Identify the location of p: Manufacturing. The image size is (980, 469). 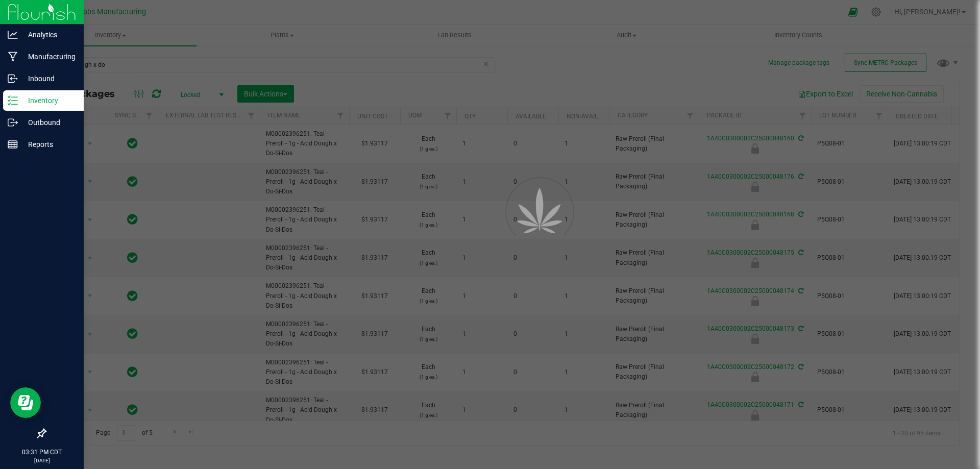
(49, 57).